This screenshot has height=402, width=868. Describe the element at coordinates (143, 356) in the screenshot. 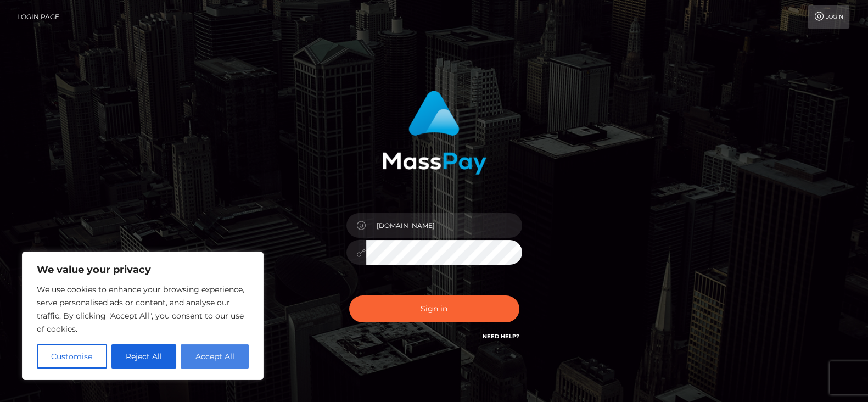

I see `button: Reject All` at that location.